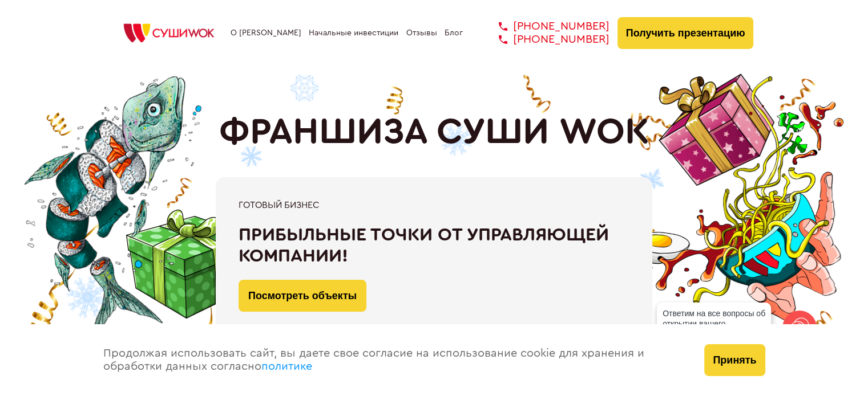 This screenshot has height=396, width=868. I want to click on div: Готовый бизнес, so click(434, 206).